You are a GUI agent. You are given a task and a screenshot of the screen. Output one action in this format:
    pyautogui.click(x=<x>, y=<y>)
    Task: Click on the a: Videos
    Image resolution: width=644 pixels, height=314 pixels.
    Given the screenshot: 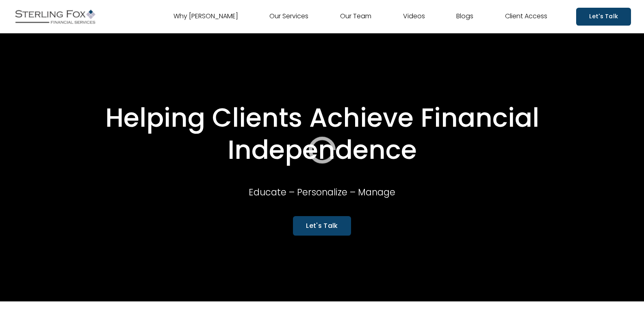 What is the action you would take?
    pyautogui.click(x=414, y=16)
    